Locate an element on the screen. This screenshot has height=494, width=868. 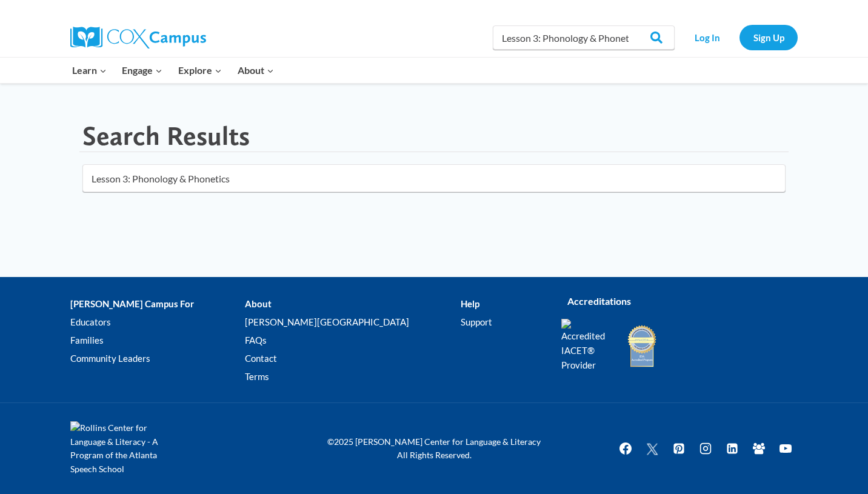
a: Pinterest is located at coordinates (679, 448).